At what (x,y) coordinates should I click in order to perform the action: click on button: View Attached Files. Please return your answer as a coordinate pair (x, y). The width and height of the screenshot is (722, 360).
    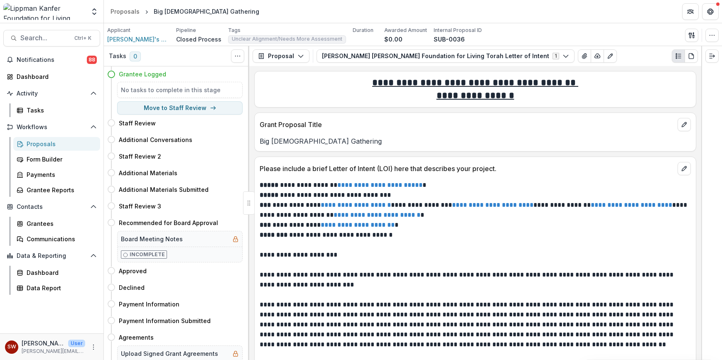
    Looking at the image, I should click on (584, 56).